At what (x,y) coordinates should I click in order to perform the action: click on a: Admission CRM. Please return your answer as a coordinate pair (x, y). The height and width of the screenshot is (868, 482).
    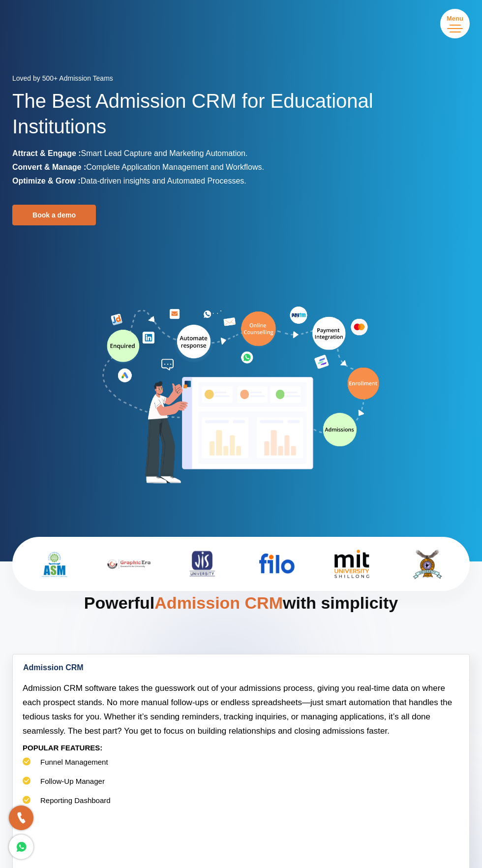
    Looking at the image, I should click on (241, 667).